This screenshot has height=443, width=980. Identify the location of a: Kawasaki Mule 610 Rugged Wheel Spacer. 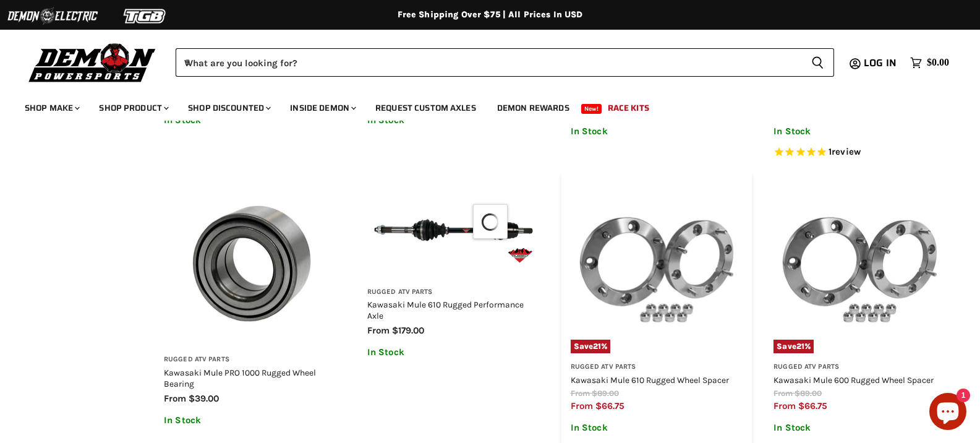
(650, 380).